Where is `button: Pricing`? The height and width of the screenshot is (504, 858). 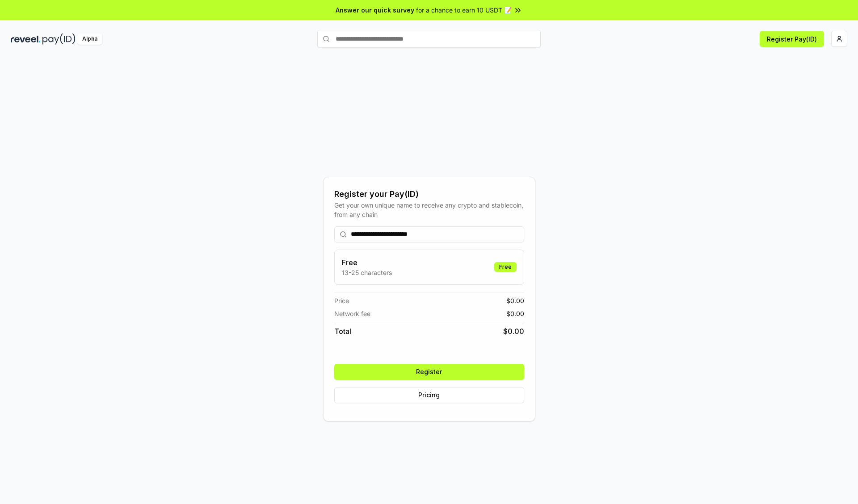
button: Pricing is located at coordinates (429, 395).